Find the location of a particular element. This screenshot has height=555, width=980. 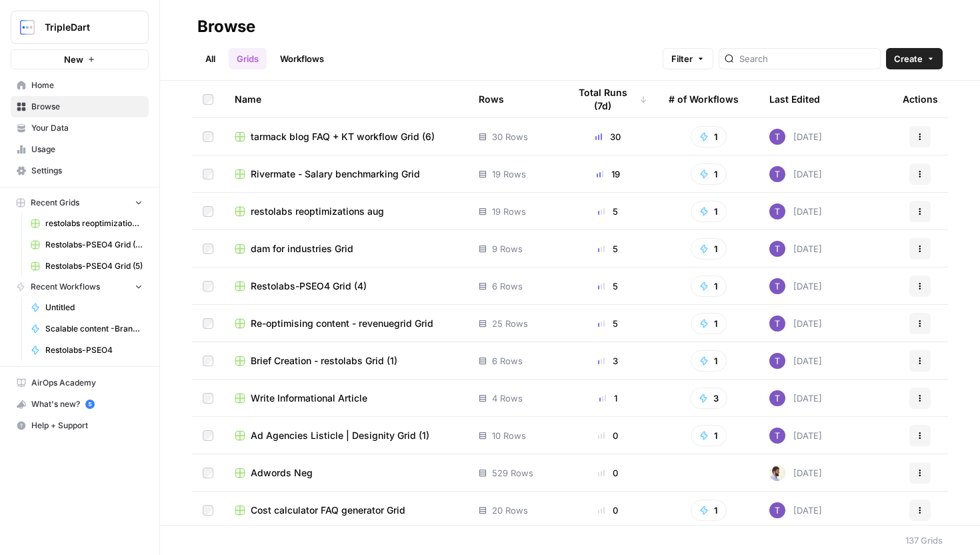

a: All is located at coordinates (210, 59).